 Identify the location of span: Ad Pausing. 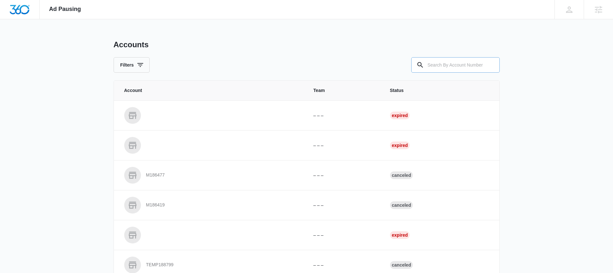
(65, 9).